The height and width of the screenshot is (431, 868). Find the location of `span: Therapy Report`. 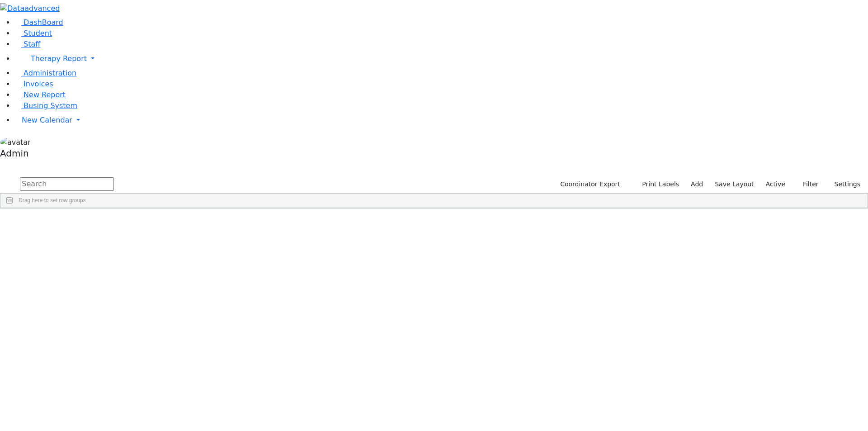

span: Therapy Report is located at coordinates (59, 58).